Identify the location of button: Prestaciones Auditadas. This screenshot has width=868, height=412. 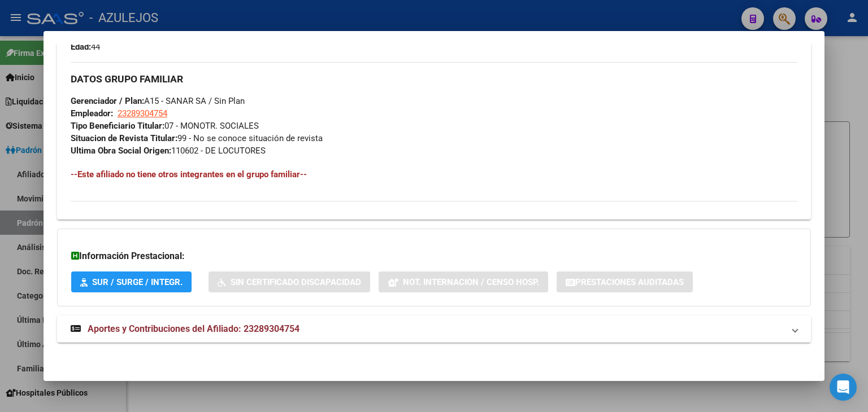
(624, 282).